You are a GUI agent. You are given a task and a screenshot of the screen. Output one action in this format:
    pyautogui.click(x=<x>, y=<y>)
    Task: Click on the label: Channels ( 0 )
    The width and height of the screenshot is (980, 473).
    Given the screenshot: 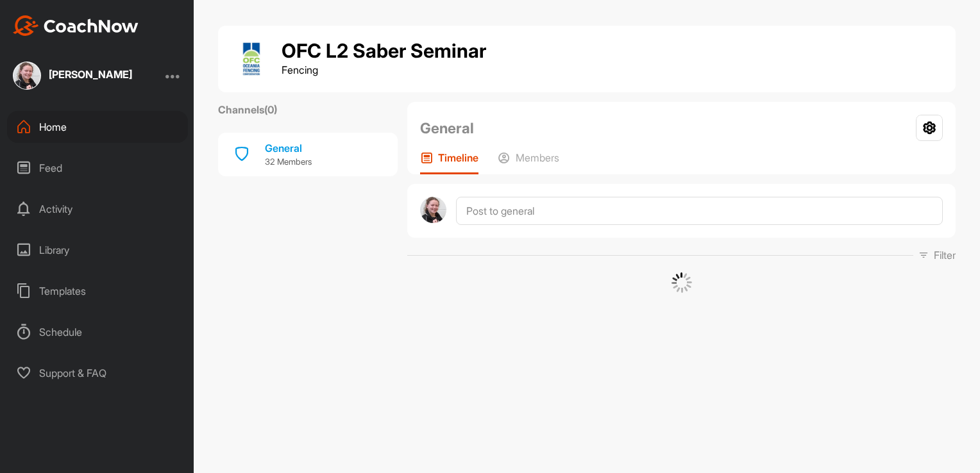 What is the action you would take?
    pyautogui.click(x=247, y=109)
    